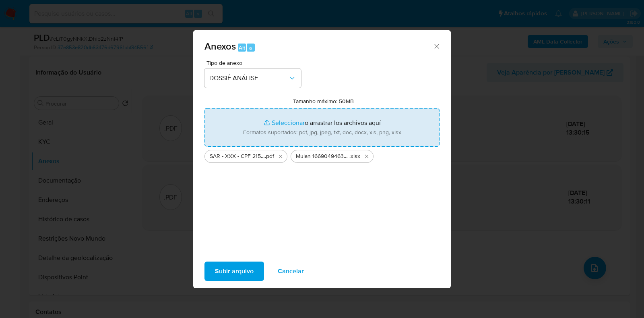  I want to click on span: Alt, so click(242, 48).